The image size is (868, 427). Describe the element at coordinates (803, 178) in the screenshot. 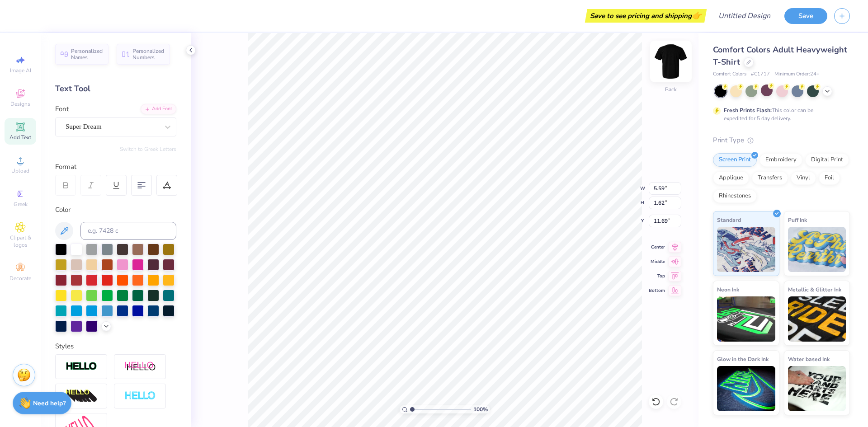

I see `div: Vinyl` at that location.